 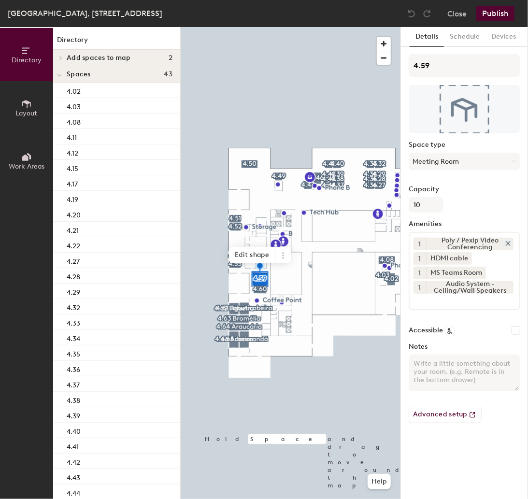 What do you see at coordinates (72, 198) in the screenshot?
I see `p: 4.19` at bounding box center [72, 198].